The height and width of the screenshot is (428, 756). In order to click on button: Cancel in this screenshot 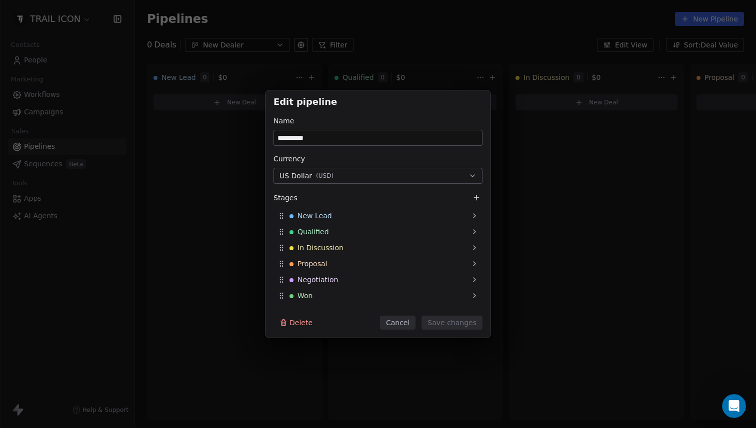, I will do `click(397, 323)`.